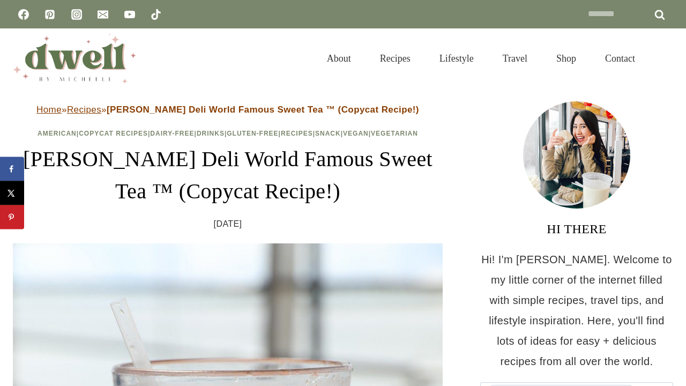  I want to click on a: Travel, so click(515, 58).